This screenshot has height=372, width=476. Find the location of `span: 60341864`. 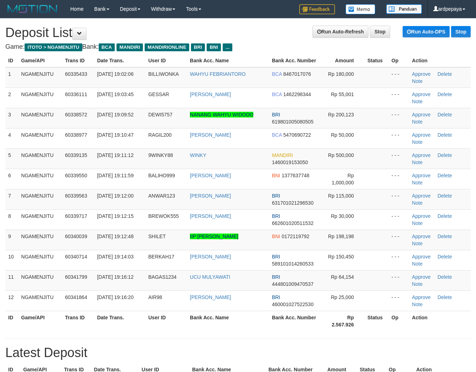

span: 60341864 is located at coordinates (76, 297).